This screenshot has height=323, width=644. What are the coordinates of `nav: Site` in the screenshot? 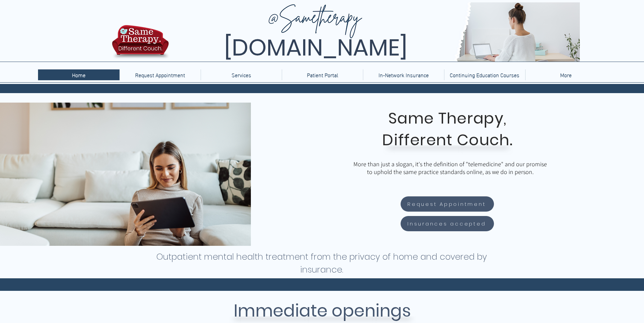 It's located at (322, 75).